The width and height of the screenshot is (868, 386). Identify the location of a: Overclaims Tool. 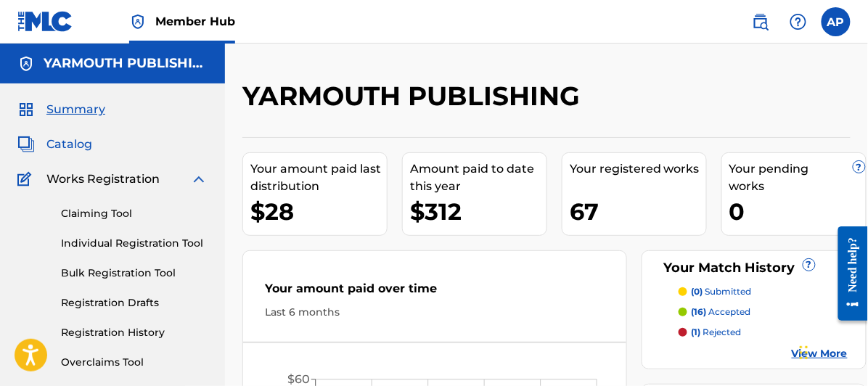
(134, 362).